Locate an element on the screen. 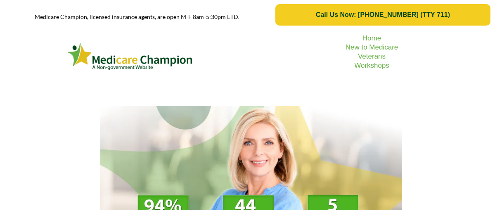  a: Workshops is located at coordinates (371, 65).